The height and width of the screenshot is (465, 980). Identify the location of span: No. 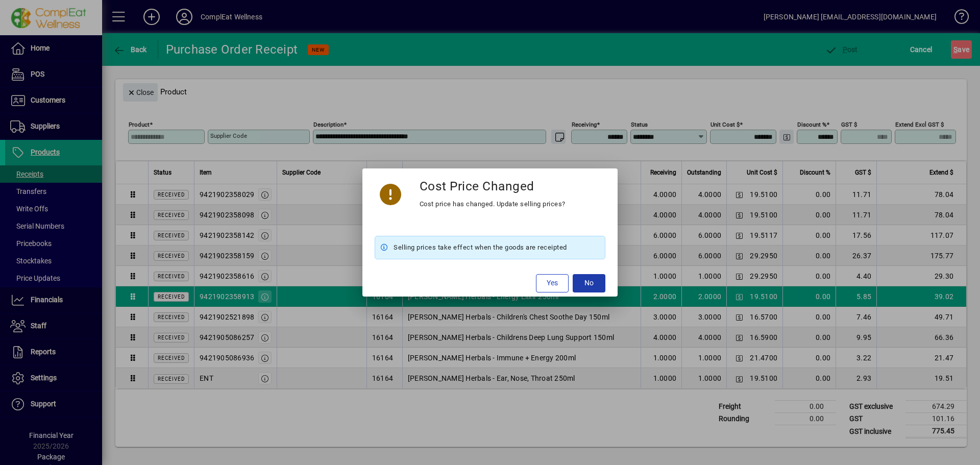
(589, 283).